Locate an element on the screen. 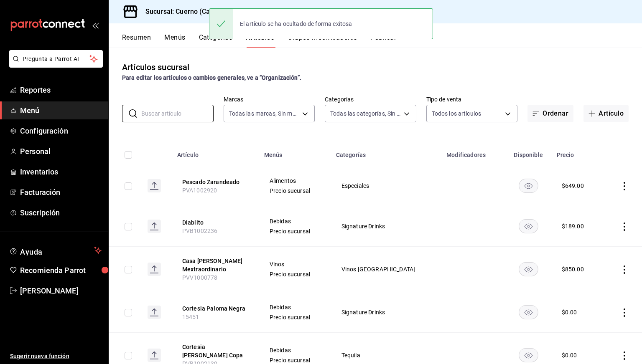 This screenshot has width=642, height=364. label: Marcas is located at coordinates (269, 99).